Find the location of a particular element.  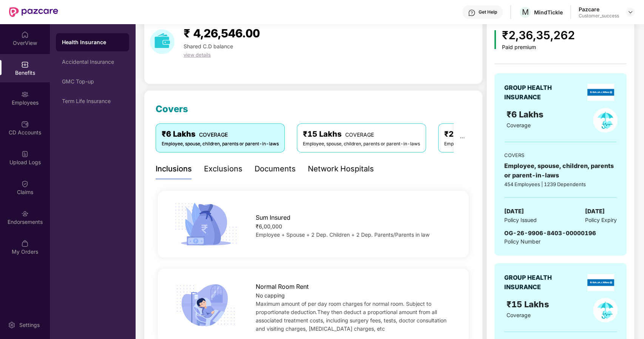

div: No capping is located at coordinates (355, 295).